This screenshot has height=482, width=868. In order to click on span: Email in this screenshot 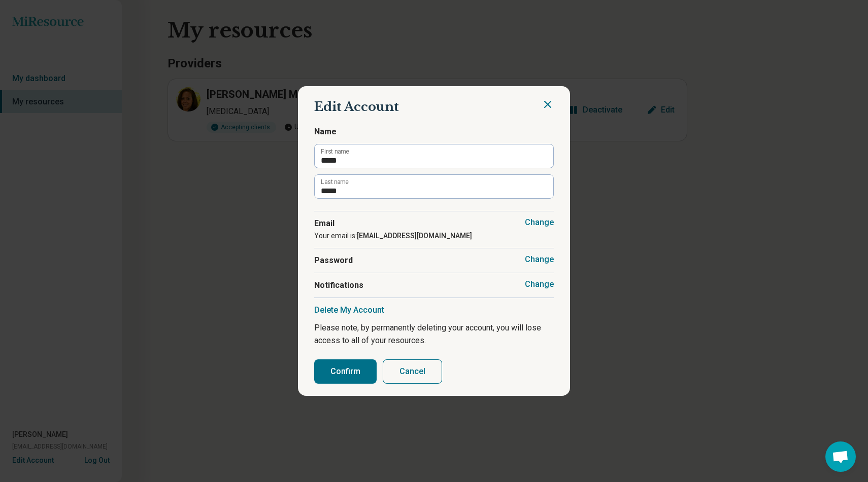, I will do `click(434, 224)`.